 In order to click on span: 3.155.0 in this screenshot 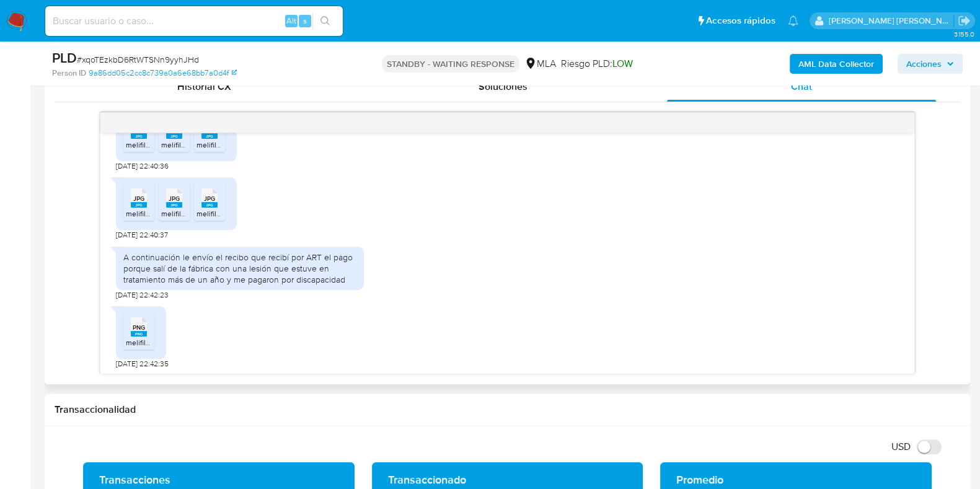, I will do `click(963, 34)`.